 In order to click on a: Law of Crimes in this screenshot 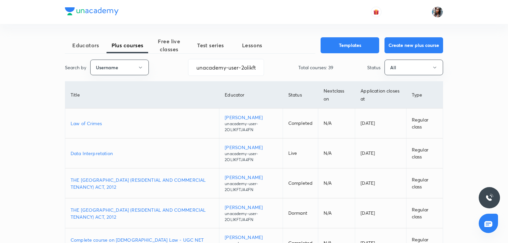, I will do `click(142, 123)`.